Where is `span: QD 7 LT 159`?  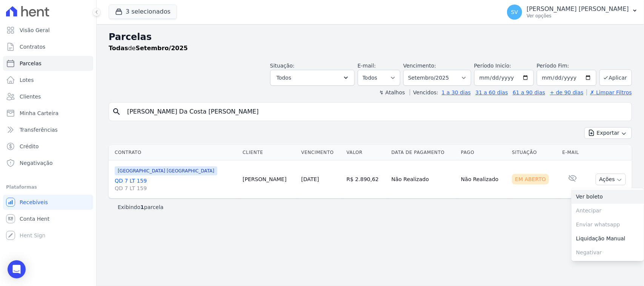
span: QD 7 LT 159 is located at coordinates (175, 188).